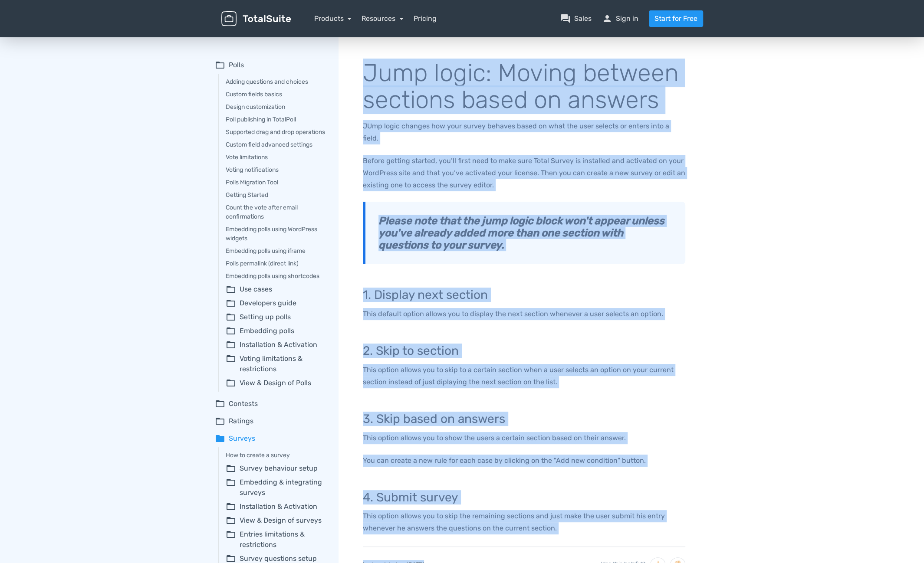  I want to click on a: Start for Free, so click(676, 19).